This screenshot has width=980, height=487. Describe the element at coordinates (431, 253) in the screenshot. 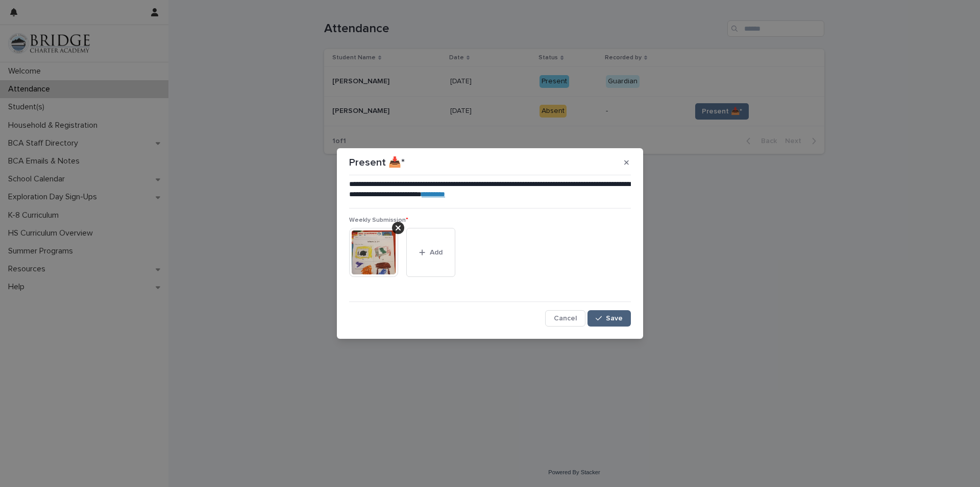

I see `button: Add` at that location.